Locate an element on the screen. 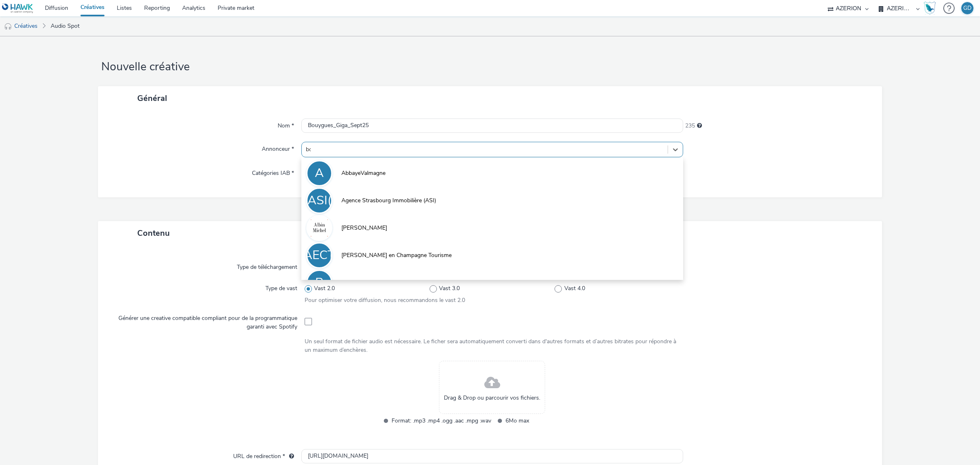  div: ASI( is located at coordinates (319, 201).